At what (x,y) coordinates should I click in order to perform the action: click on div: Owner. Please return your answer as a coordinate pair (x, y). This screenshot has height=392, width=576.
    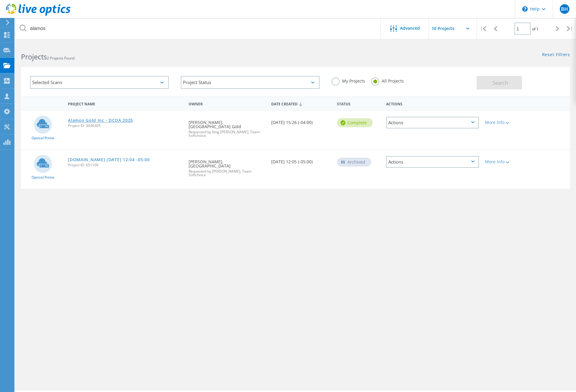
    Looking at the image, I should click on (227, 104).